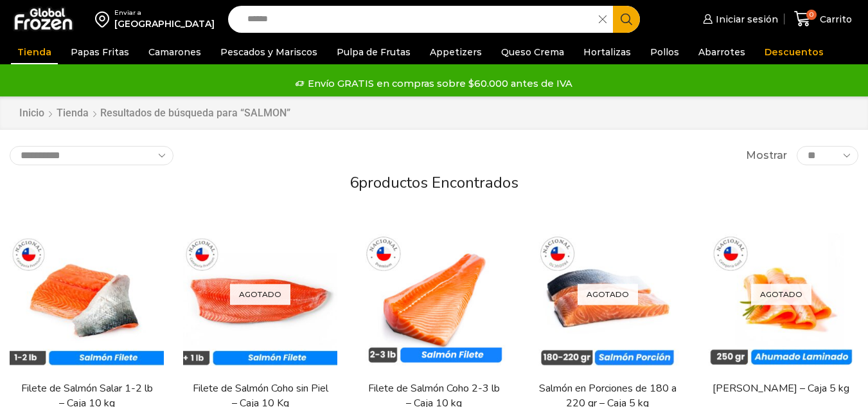 The height and width of the screenshot is (407, 868). I want to click on h1: Resultados de búsqueda para “SALMON”, so click(195, 112).